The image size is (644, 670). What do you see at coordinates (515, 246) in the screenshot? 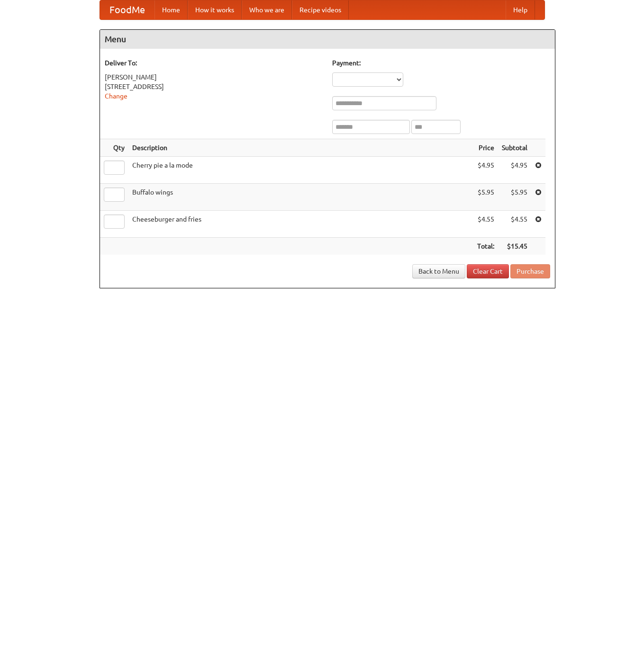
I see `th: $15.45` at bounding box center [515, 246].